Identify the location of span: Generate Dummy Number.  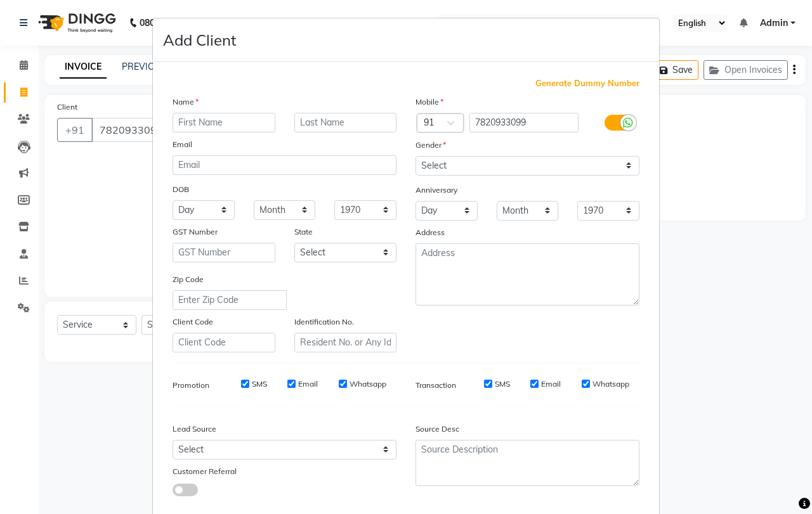
(588, 84).